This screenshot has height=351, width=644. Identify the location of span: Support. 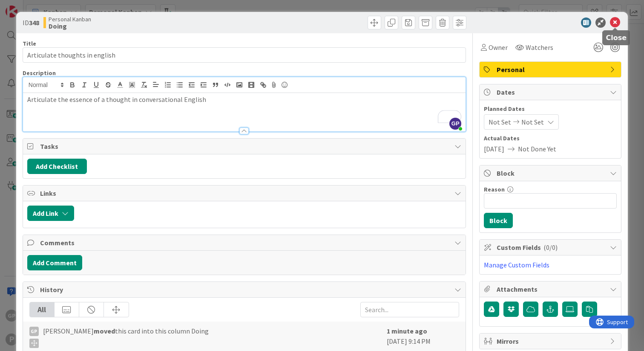
(28, 6).